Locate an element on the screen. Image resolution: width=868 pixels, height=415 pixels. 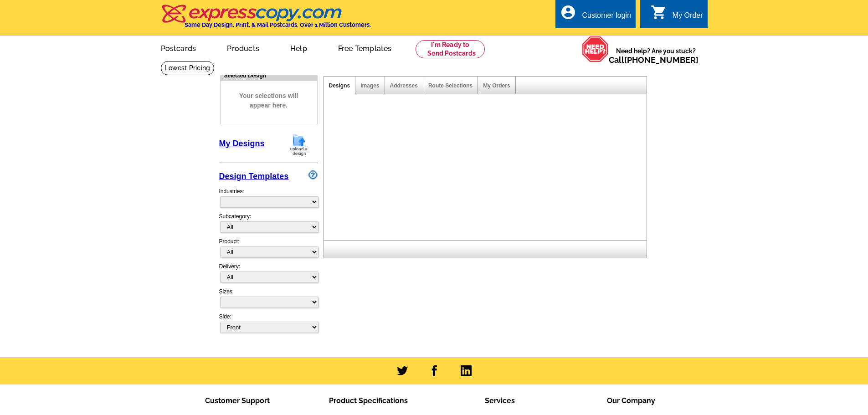
div: Product: is located at coordinates (269, 249).